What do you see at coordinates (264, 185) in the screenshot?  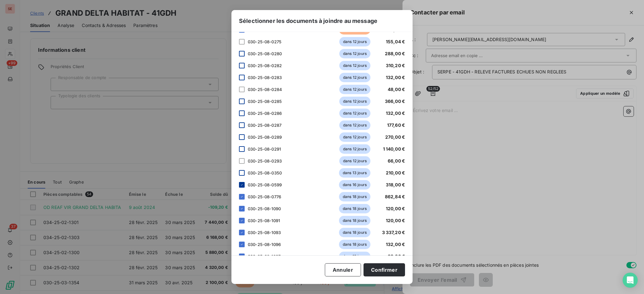 I see `span: 030-25-08-0599` at bounding box center [264, 185].